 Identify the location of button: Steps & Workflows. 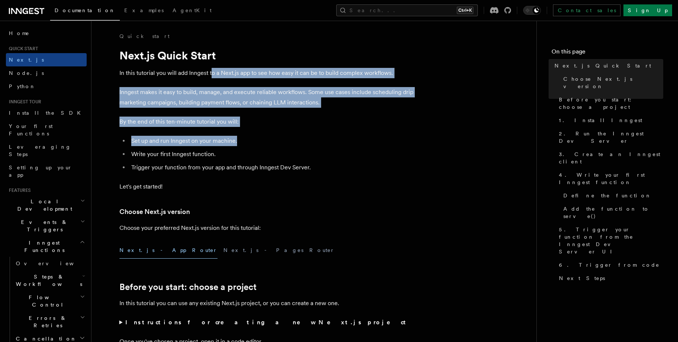
(50, 280).